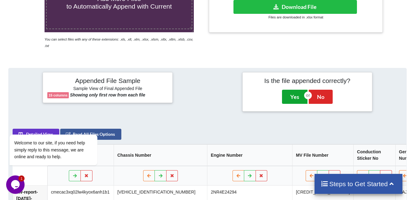 This screenshot has height=200, width=415. I want to click on i: You can select files with any of these extensions: .xls, .xlt, .xlm, .xlsx, .xlsm, .xltx, .xltm, ..., so click(119, 42).